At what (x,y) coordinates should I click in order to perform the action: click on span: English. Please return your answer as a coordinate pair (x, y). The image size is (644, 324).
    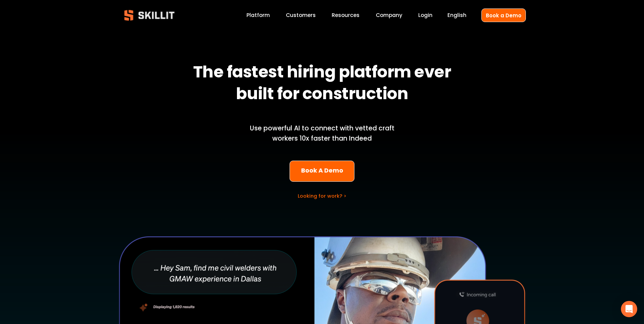
    Looking at the image, I should click on (457, 15).